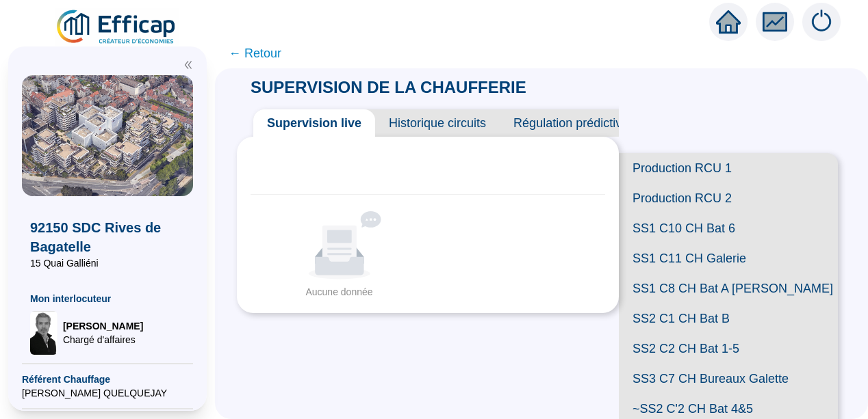 This screenshot has width=868, height=419. I want to click on span: home, so click(729, 22).